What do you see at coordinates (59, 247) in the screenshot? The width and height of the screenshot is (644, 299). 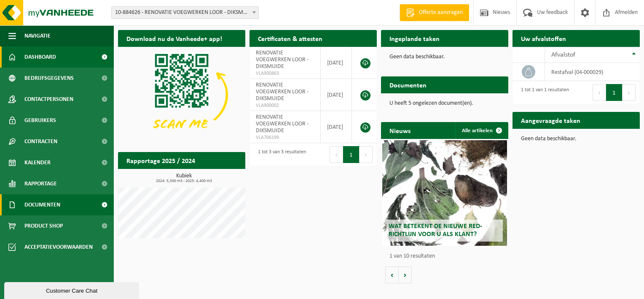 I see `span: Acceptatievoorwaarden` at bounding box center [59, 247].